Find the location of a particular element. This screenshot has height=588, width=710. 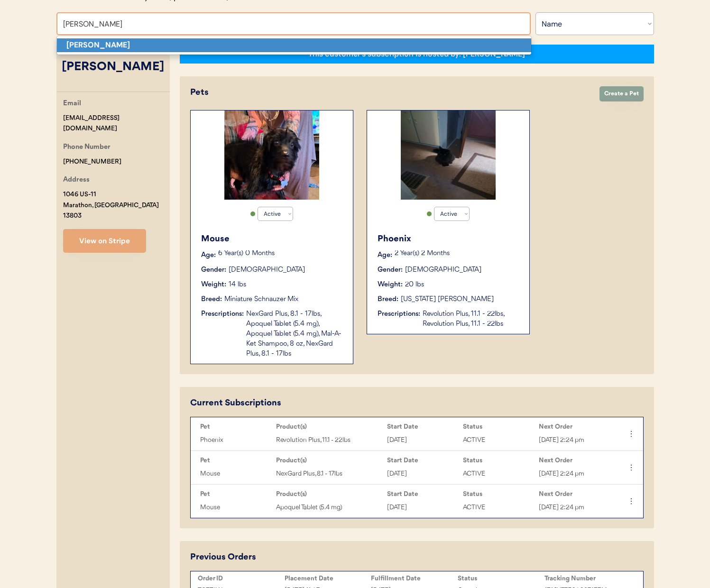

div: Email is located at coordinates (72, 103).